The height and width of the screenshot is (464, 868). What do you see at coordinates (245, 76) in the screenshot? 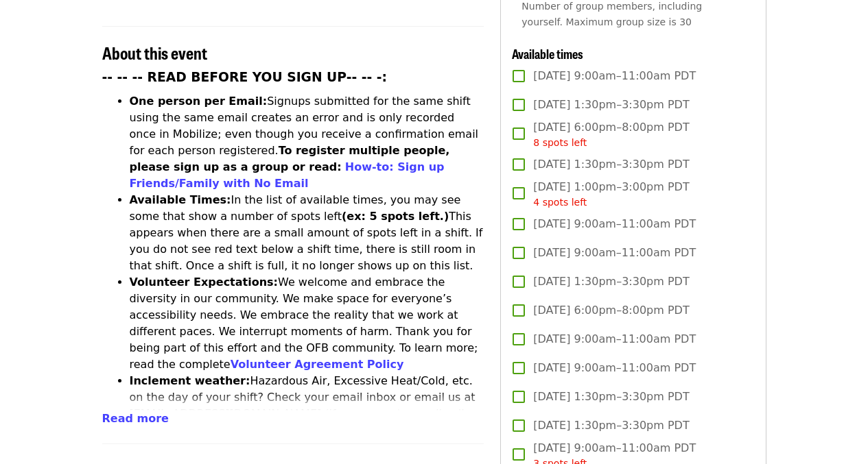
I see `strong: -- -- -- READ BEFORE YOU SIGN UP-- -- -:` at bounding box center [245, 76].